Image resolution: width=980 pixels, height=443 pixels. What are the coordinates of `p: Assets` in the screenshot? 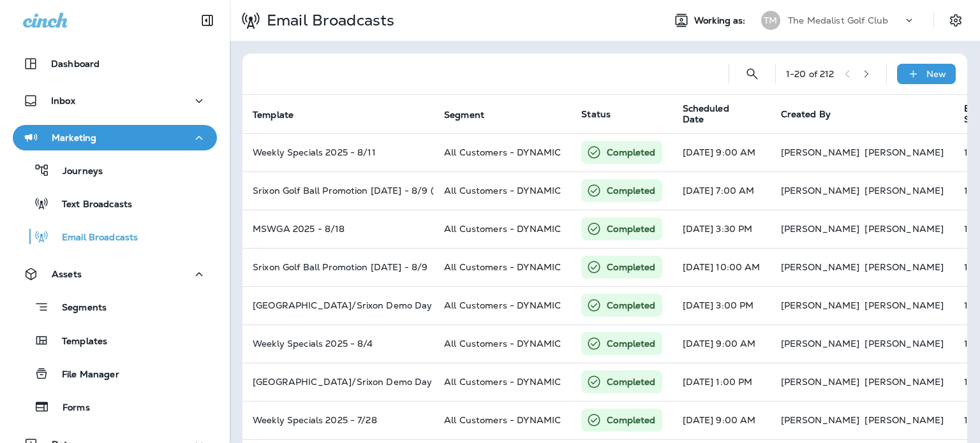 It's located at (66, 274).